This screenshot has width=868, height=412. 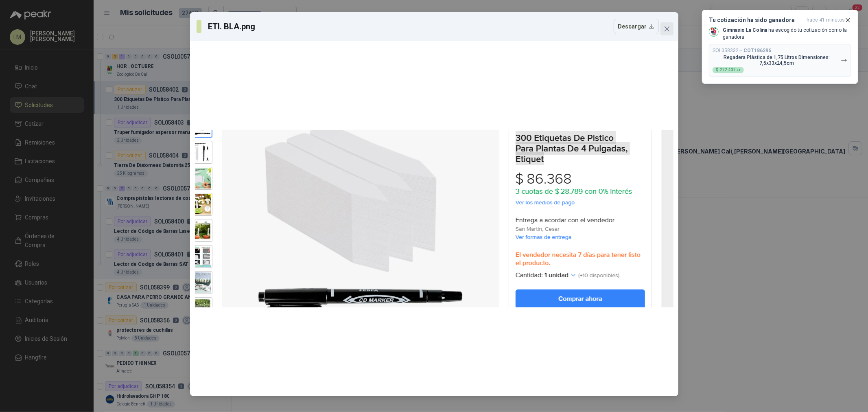 What do you see at coordinates (776, 60) in the screenshot?
I see `p: Regadera Plástica de 1,75 Litros Dimensiones: 7,5x33x24,5cm` at bounding box center [776, 60].